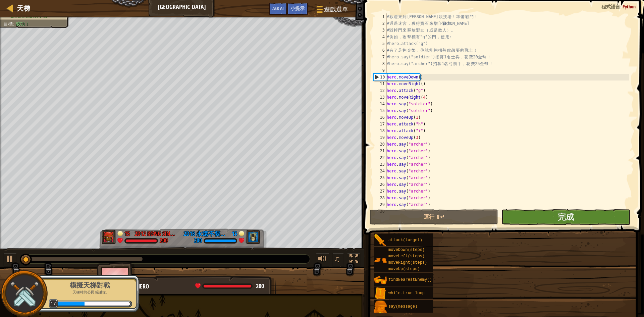 Image resolution: width=644 pixels, height=317 pixels. Describe the element at coordinates (260, 286) in the screenshot. I see `span: 200` at that location.